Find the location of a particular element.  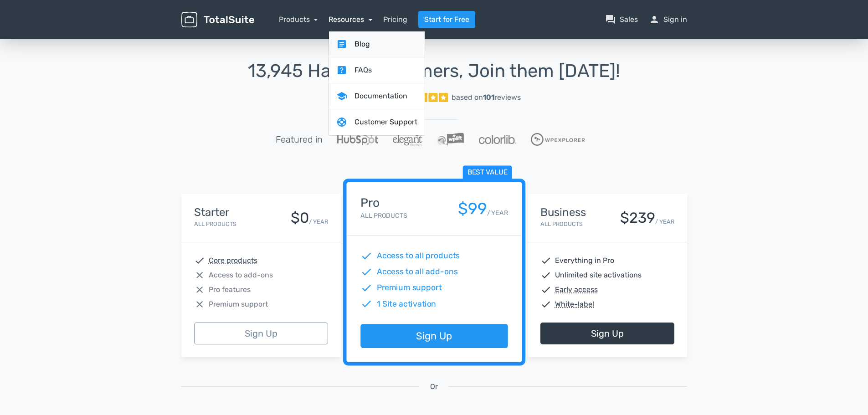

span: Access to all add-ons is located at coordinates (416, 272).